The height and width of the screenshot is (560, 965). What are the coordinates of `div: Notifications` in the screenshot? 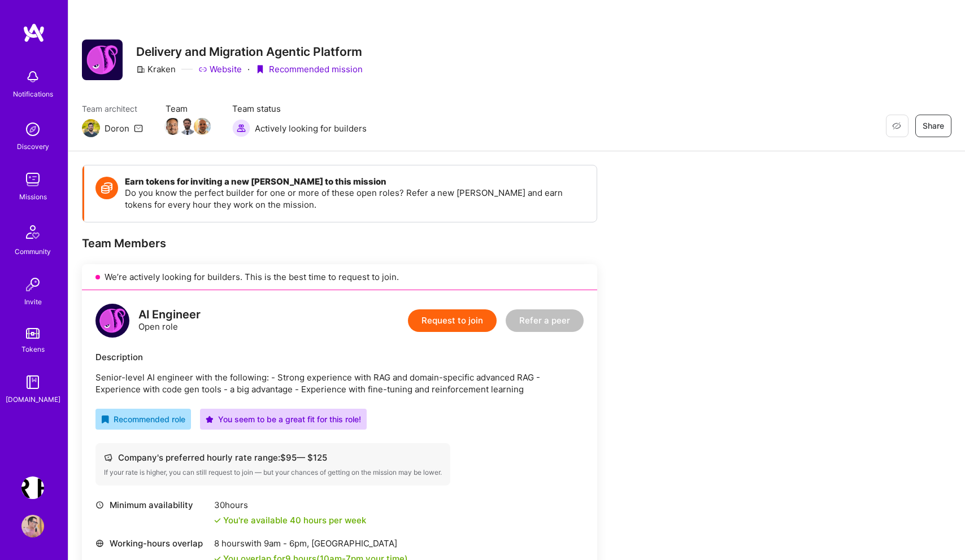 It's located at (32, 94).